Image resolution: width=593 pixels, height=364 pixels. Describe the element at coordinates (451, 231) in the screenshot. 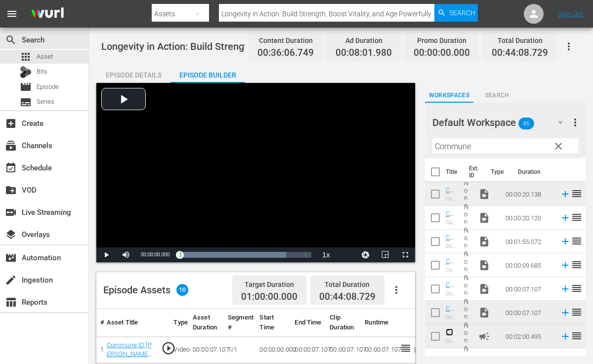

I see `a: Commune Luminescence Next On` at that location.